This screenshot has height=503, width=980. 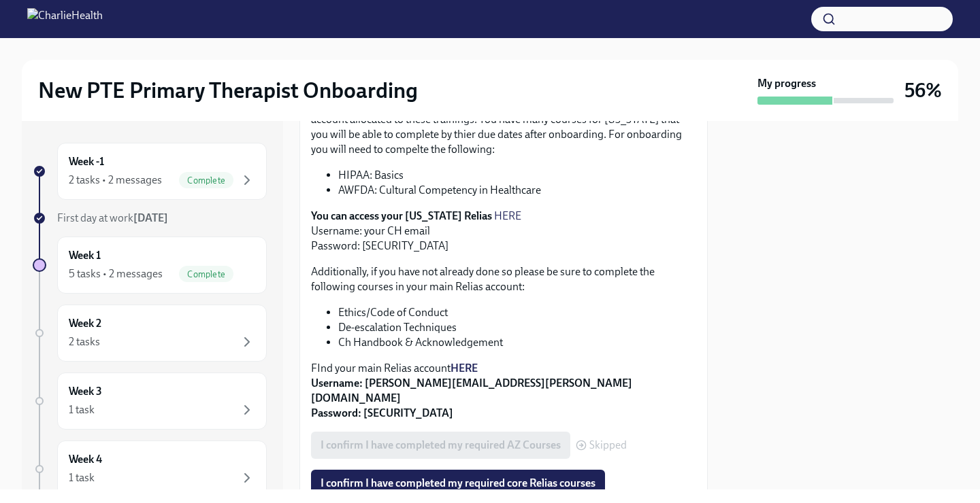 What do you see at coordinates (150, 334) in the screenshot?
I see `a: Week 22 tasks` at bounding box center [150, 334].